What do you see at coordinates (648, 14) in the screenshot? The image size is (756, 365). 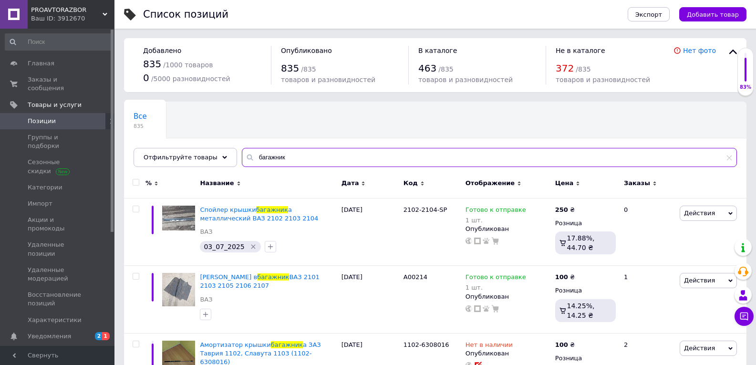 I see `button: Экспорт` at bounding box center [648, 14].